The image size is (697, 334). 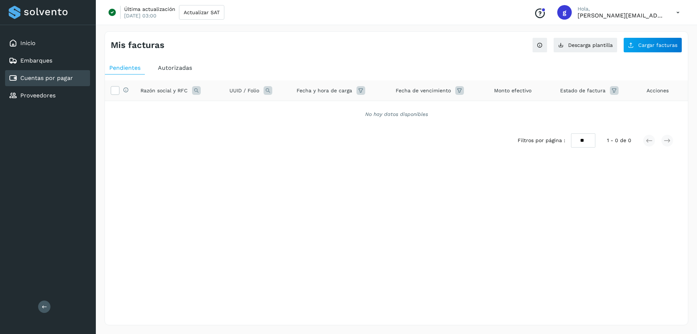 What do you see at coordinates (653, 45) in the screenshot?
I see `button: Cargar facturas` at bounding box center [653, 45].